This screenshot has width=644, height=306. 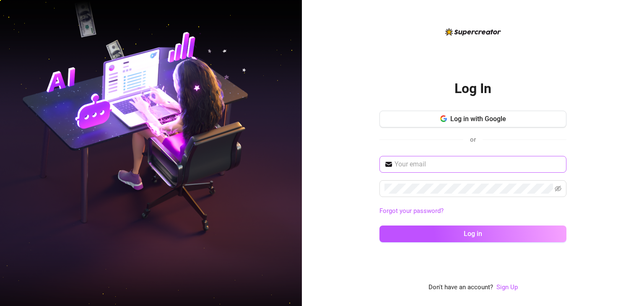 What do you see at coordinates (473, 32) in the screenshot?
I see `img: logo-BBDzfeDw.svg` at bounding box center [473, 32].